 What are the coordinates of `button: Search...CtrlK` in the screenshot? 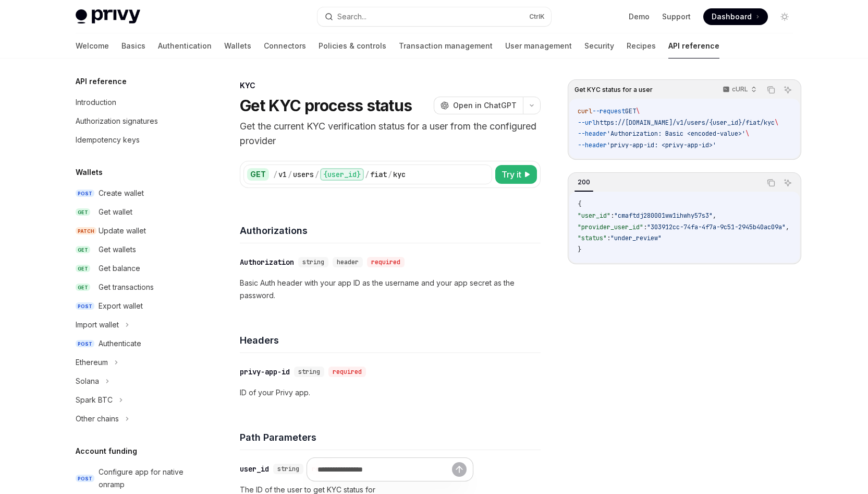 It's located at (434, 17).